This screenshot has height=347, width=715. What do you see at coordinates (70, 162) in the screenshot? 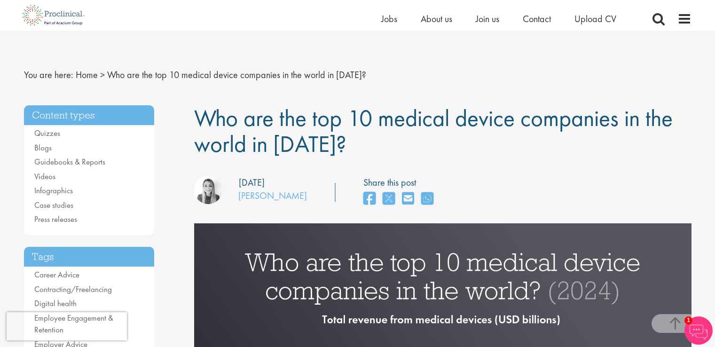
I see `a: Guidebooks & Reports` at bounding box center [70, 162].